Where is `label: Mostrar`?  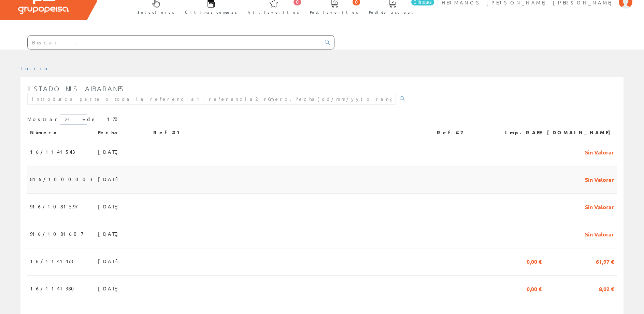 label: Mostrar is located at coordinates (57, 119).